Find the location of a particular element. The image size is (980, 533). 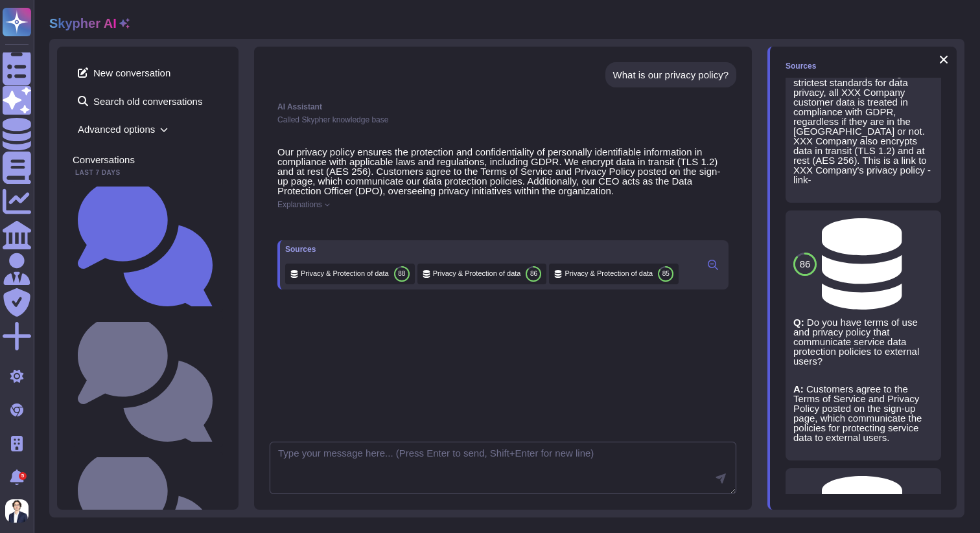

div: Last 7 days is located at coordinates (148, 173).